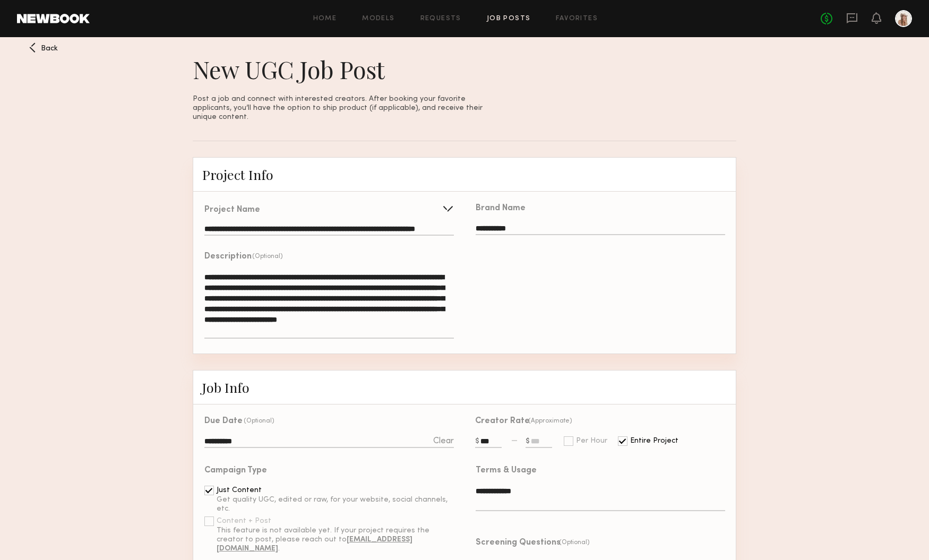 The image size is (929, 560). Describe the element at coordinates (335, 540) in the screenshot. I see `div: This feature is not available yet. If your project requires the creator to post, please reach out...` at that location.